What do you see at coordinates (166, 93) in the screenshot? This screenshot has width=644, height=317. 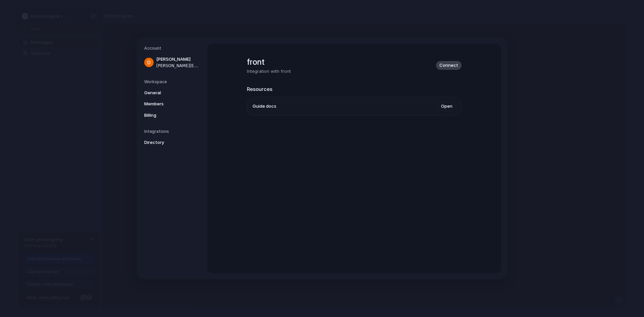 I see `span: General` at bounding box center [166, 93].